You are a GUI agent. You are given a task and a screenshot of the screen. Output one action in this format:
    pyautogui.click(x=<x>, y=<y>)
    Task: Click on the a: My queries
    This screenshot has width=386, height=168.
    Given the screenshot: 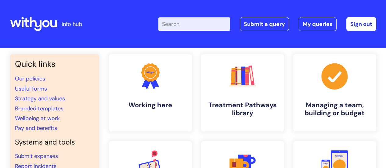 What is the action you would take?
    pyautogui.click(x=317, y=24)
    